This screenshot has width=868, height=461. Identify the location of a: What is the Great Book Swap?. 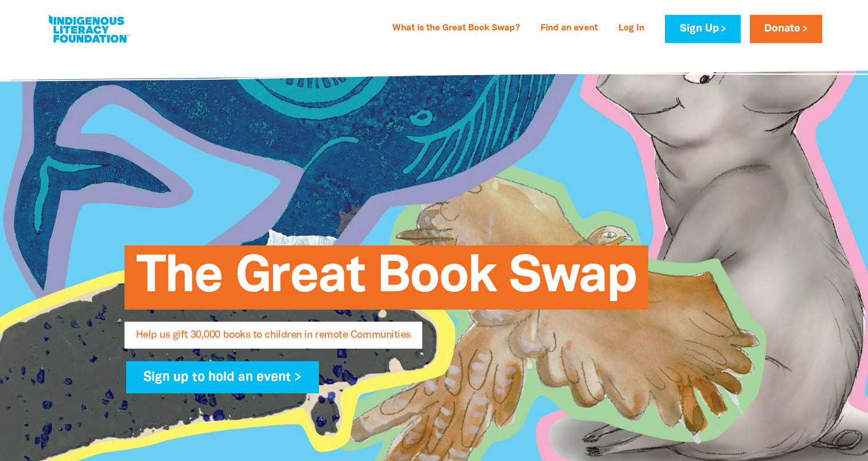
(456, 28).